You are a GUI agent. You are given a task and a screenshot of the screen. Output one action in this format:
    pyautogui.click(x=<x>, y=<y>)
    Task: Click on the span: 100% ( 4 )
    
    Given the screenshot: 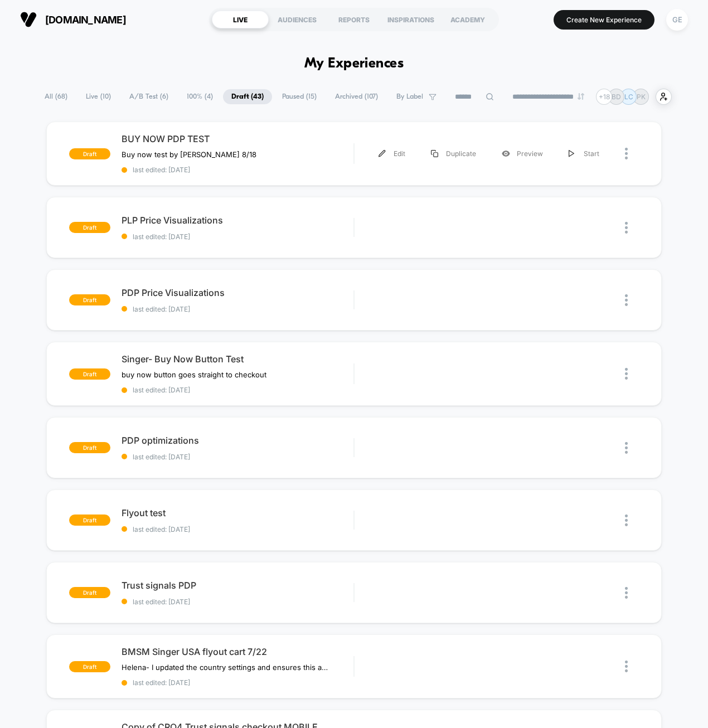 What is the action you would take?
    pyautogui.click(x=200, y=97)
    